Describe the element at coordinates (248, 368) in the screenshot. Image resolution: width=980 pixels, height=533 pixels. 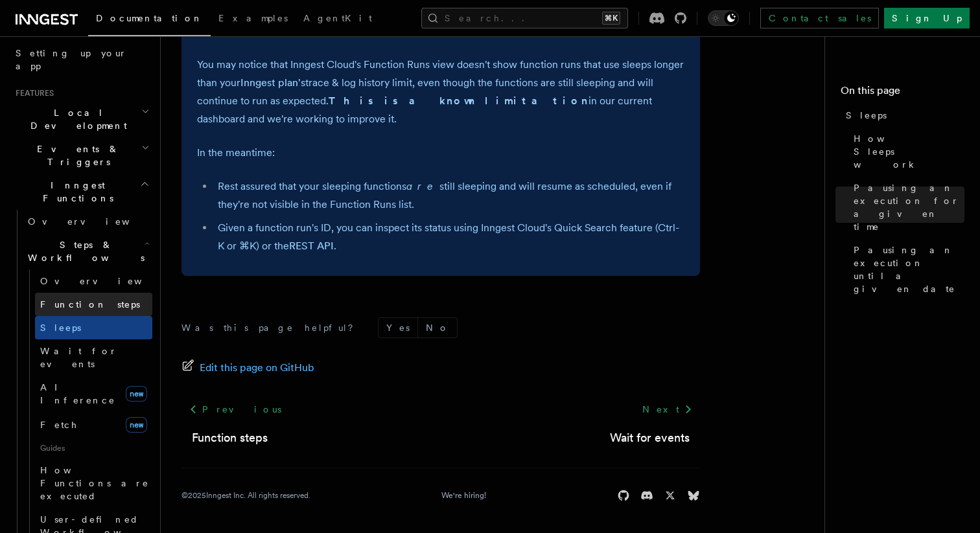
I see `a: Edit this page on GitHub` at that location.